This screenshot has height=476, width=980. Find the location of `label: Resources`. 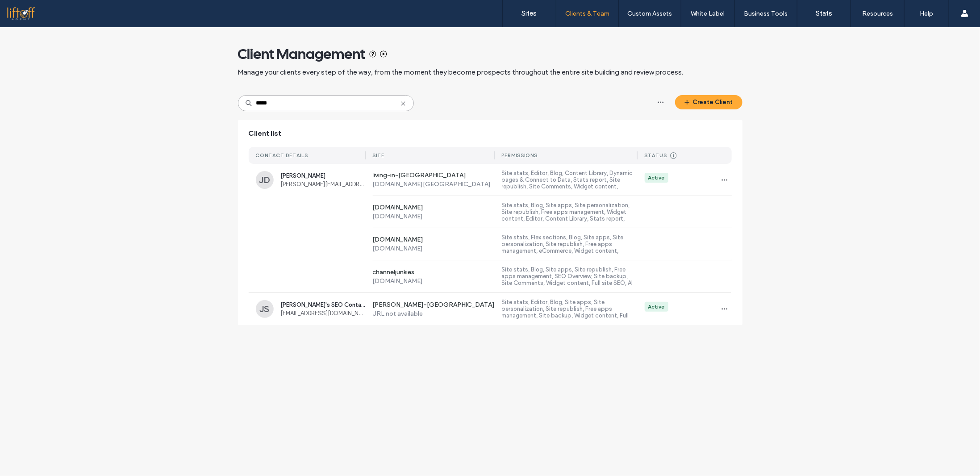

label: Resources is located at coordinates (878, 13).